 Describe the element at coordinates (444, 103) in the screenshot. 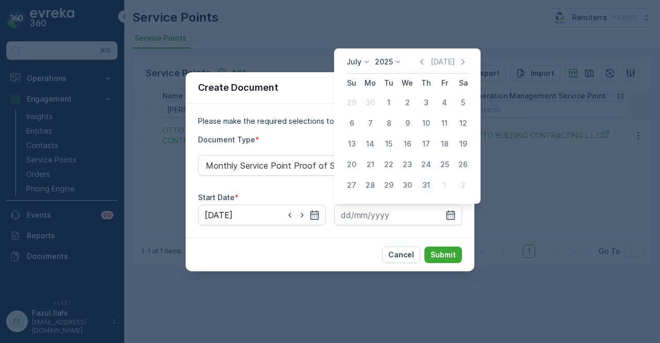

I see `div: 4` at that location.